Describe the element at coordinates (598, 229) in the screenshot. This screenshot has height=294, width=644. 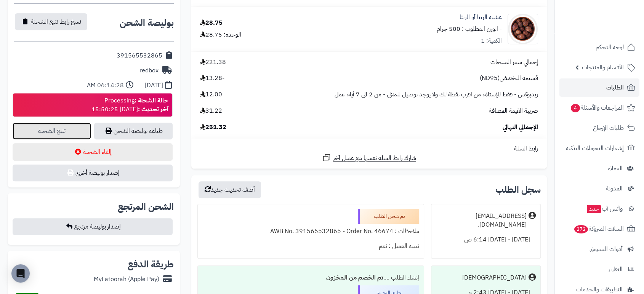
I see `span: السلات المتروكة` at that location.